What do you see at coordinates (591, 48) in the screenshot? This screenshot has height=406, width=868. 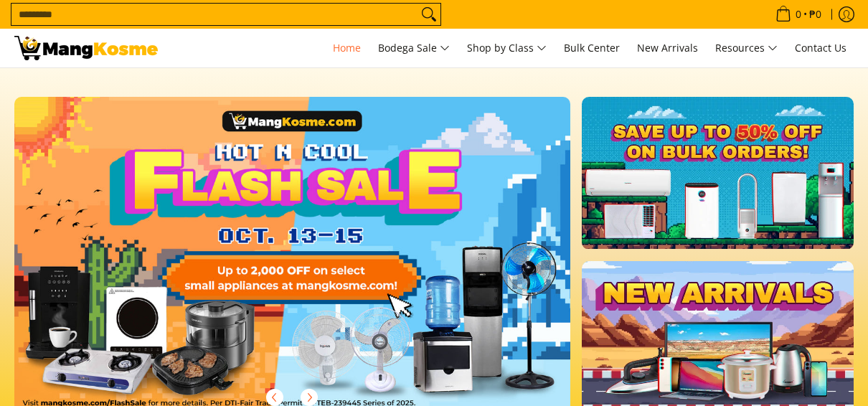 I see `a: Bulk Center` at bounding box center [591, 48].